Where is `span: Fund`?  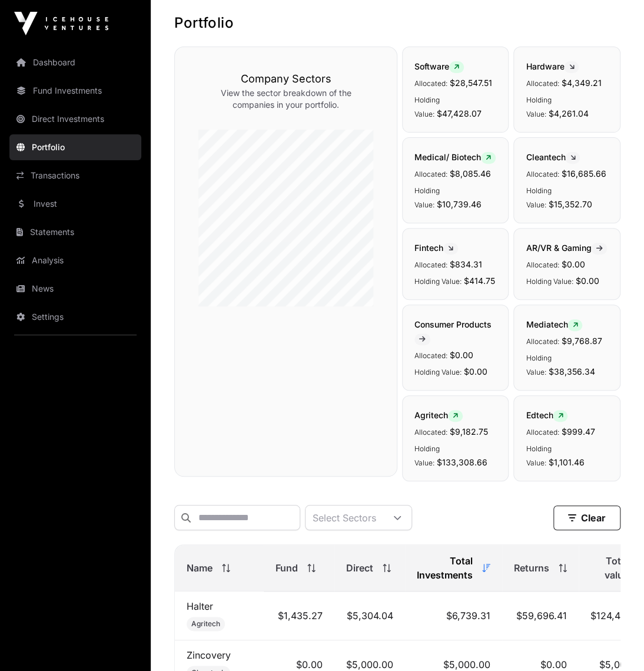 span: Fund is located at coordinates (287, 568).